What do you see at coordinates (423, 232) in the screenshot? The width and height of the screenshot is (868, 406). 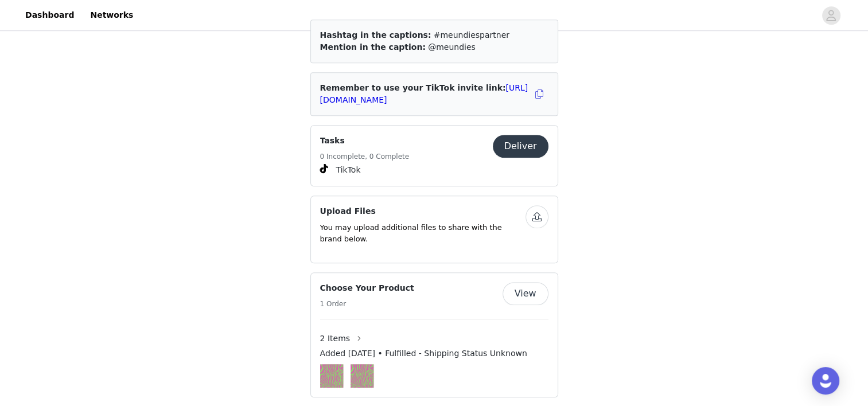 I see `p: You may upload additional files to share with the brand below.` at bounding box center [423, 232].